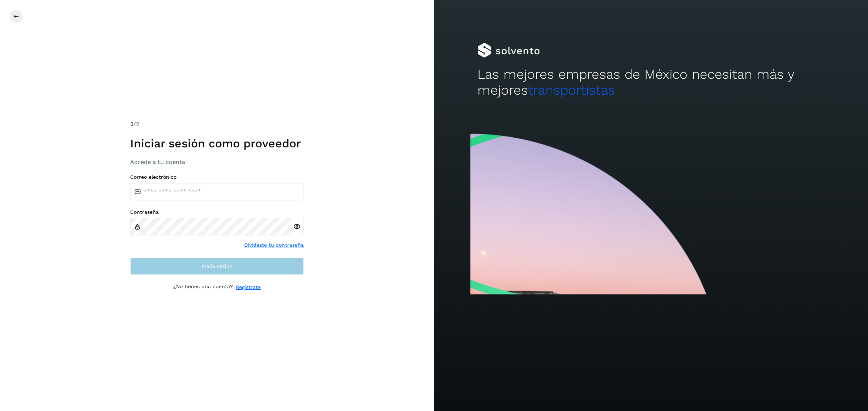 Image resolution: width=868 pixels, height=411 pixels. What do you see at coordinates (217, 143) in the screenshot?
I see `h1: Iniciar sesión como proveedor` at bounding box center [217, 143].